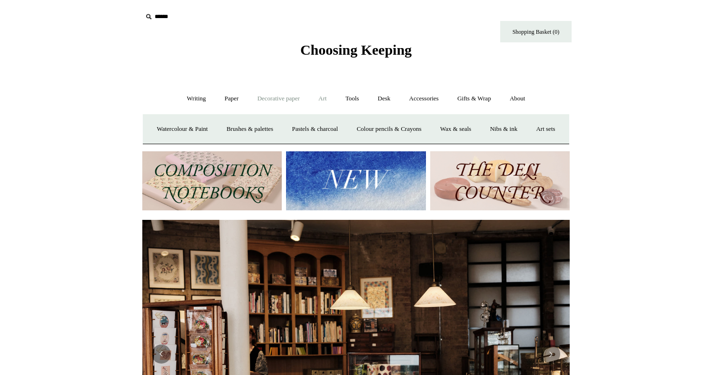  I want to click on a: Colour pencils & Crayons, so click(389, 129).